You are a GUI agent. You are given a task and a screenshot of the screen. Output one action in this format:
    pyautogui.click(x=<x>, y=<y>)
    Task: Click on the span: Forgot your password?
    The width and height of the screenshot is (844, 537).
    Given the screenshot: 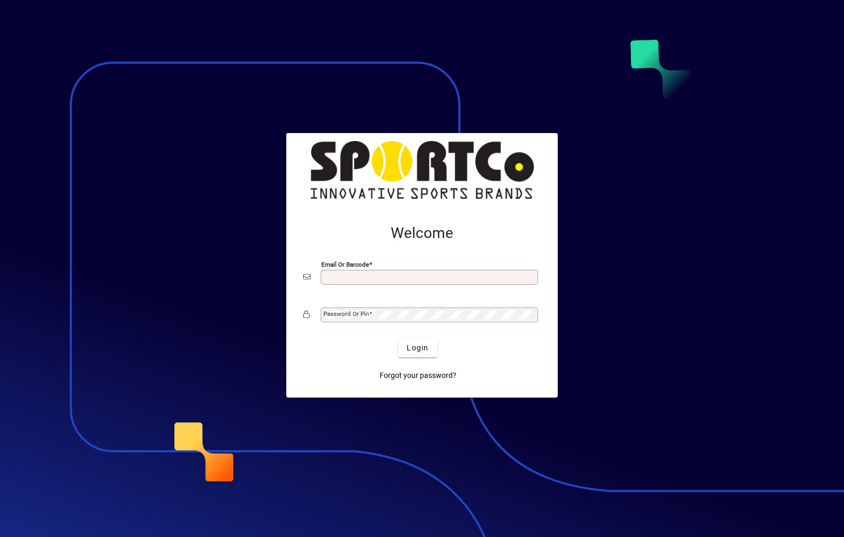 What is the action you would take?
    pyautogui.click(x=418, y=375)
    